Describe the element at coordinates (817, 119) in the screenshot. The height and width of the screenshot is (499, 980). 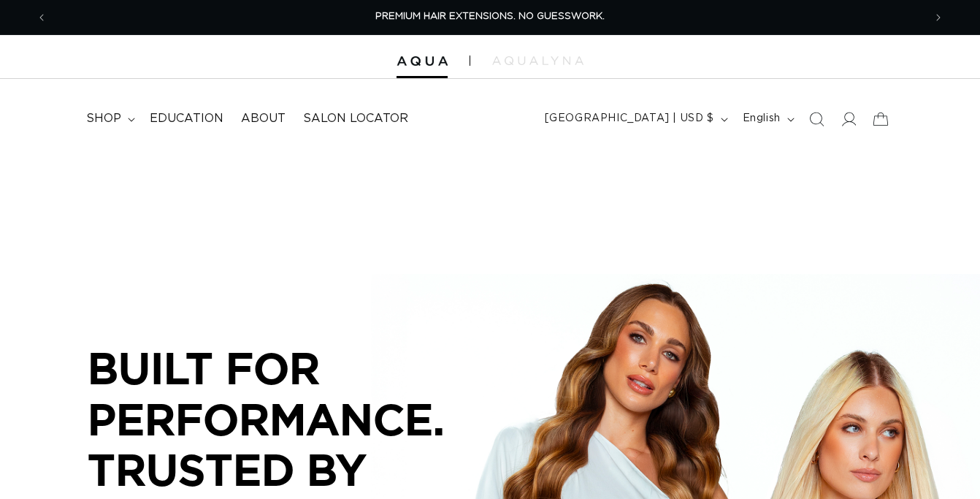
I see `summary: Search` at that location.